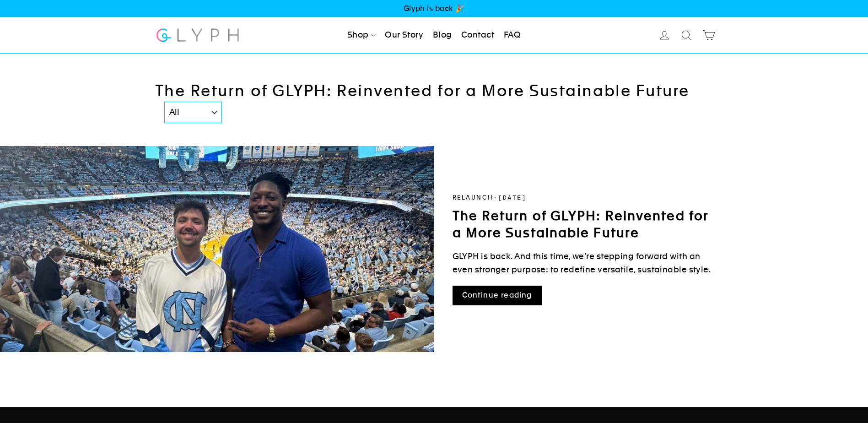 This screenshot has width=868, height=423. Describe the element at coordinates (434, 102) in the screenshot. I see `h1: The Return of GLYPH: Reinvented for a More Sustainable Future` at that location.